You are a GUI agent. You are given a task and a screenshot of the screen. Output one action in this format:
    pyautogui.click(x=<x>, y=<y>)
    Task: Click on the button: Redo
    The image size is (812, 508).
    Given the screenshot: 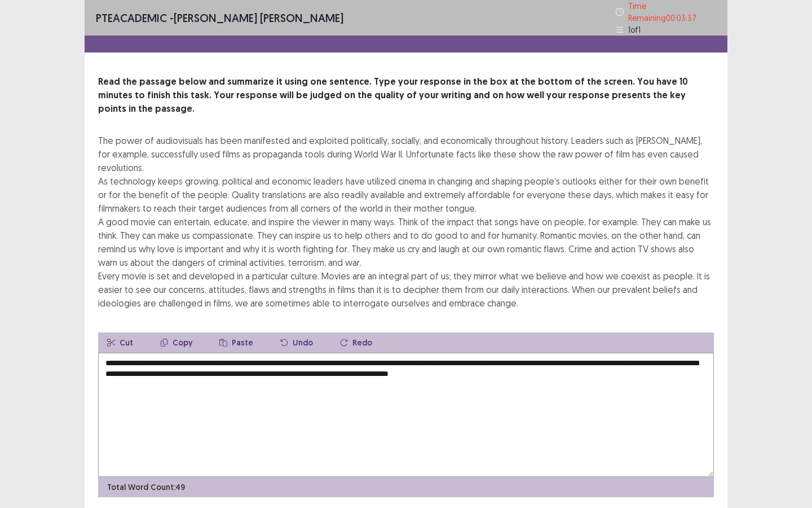 What is the action you would take?
    pyautogui.click(x=356, y=343)
    